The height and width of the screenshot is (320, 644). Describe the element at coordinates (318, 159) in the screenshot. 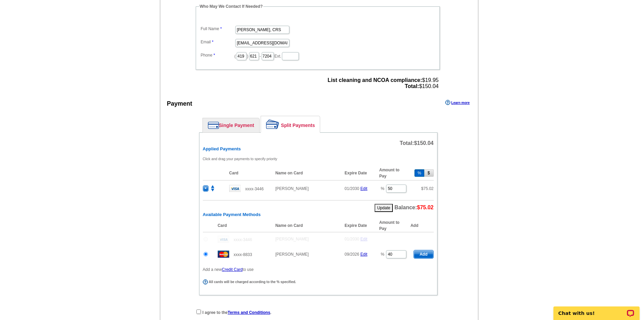

I see `p: Click and drag your payments to specify priority` at that location.